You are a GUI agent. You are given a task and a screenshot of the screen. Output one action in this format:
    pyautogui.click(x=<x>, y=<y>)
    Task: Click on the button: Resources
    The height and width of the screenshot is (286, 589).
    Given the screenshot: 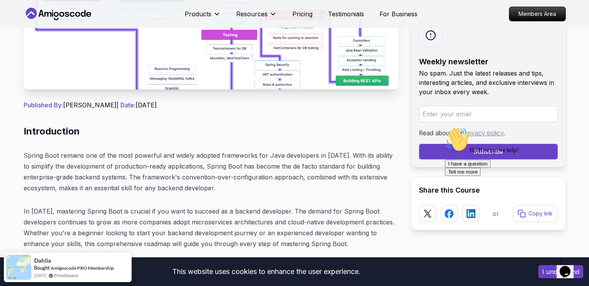 What is the action you would take?
    pyautogui.click(x=256, y=17)
    